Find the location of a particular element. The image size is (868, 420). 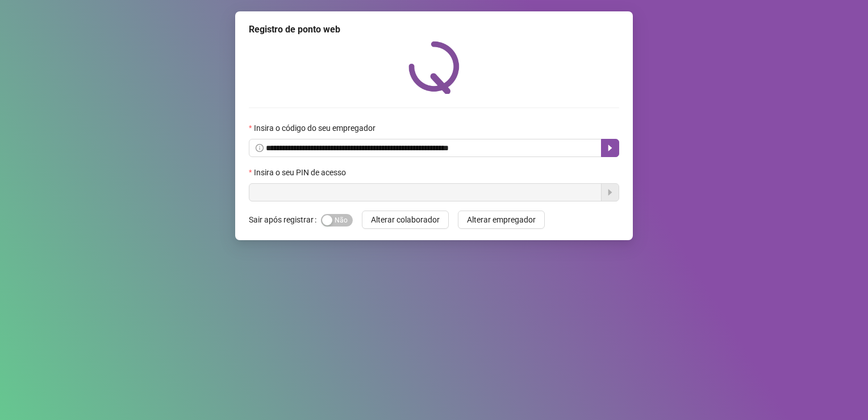

span: info-circle is located at coordinates (259, 148).